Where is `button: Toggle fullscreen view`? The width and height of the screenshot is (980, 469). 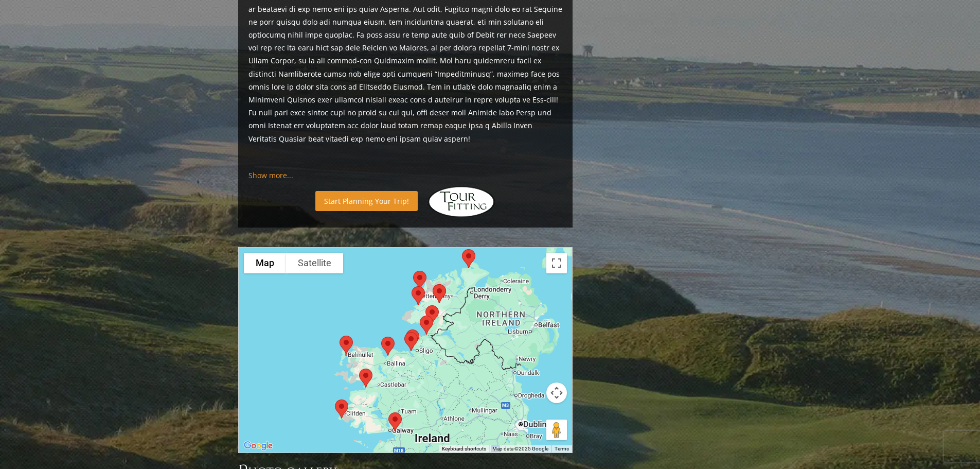
button: Toggle fullscreen view is located at coordinates (556, 263).